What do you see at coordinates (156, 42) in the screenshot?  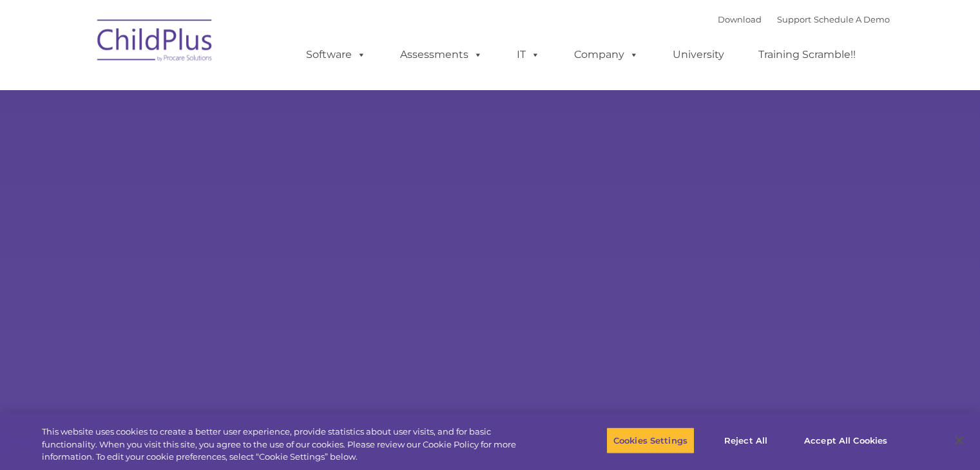 I see `img: ChildPlus by Procare Solutions` at bounding box center [156, 42].